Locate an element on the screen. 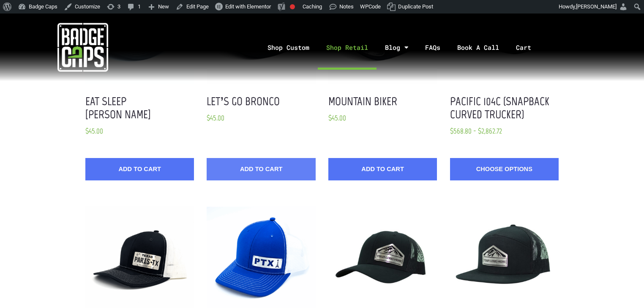 The height and width of the screenshot is (308, 644). div: Focus keyphrase not set is located at coordinates (293, 7).